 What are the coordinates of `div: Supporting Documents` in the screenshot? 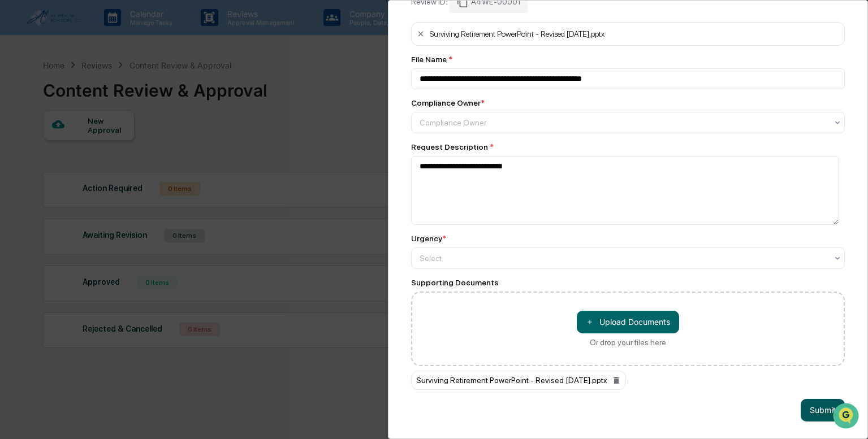 It's located at (628, 282).